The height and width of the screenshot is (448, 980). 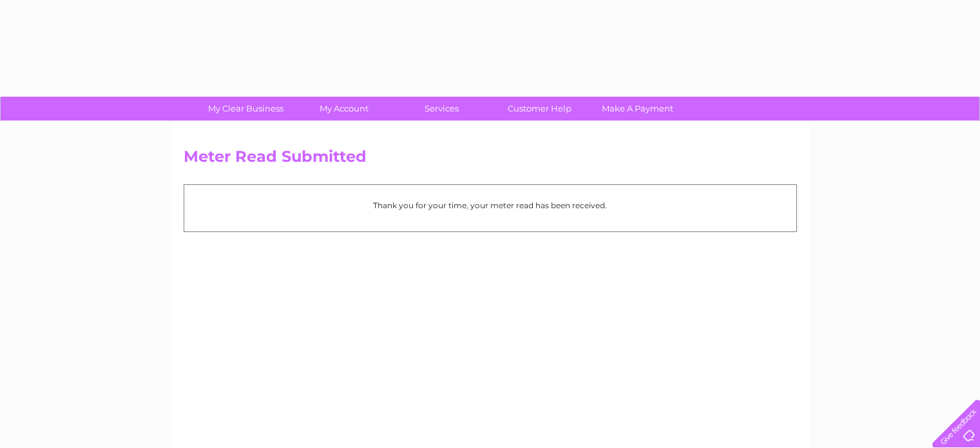 I want to click on a: Customer Help, so click(x=540, y=109).